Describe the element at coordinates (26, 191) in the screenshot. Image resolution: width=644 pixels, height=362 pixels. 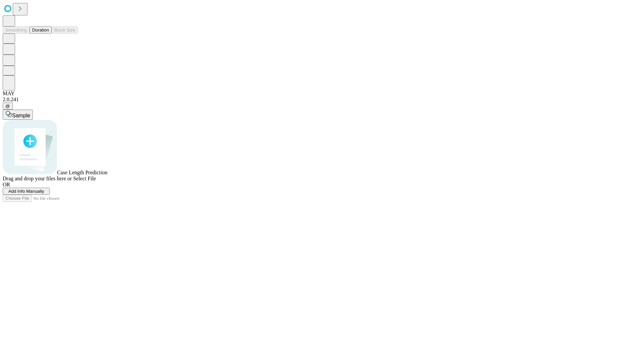
I see `span: Add Info Manually` at that location.